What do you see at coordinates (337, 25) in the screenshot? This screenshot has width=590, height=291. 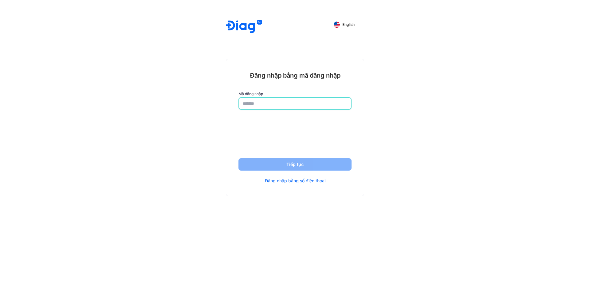 I see `img: English` at bounding box center [337, 25].